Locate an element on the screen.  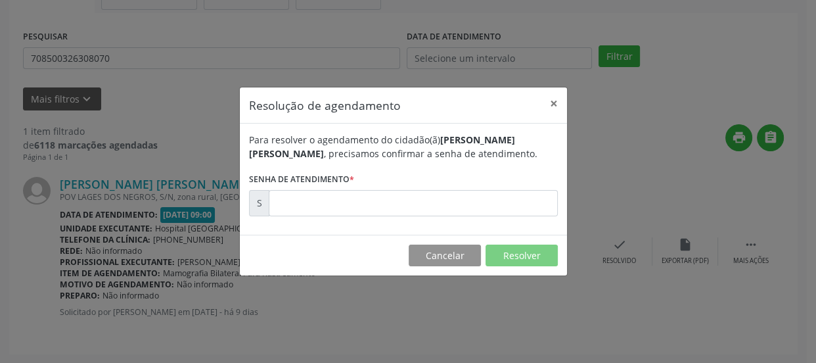
label: Senha de atendimento is located at coordinates (301, 179).